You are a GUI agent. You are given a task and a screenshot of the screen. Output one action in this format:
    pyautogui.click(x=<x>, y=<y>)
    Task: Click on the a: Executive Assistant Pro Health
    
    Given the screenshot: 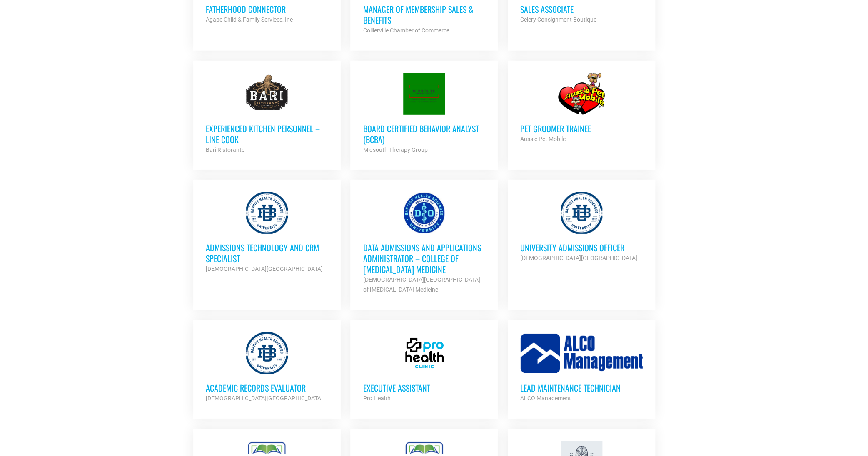 What is the action you would take?
    pyautogui.click(x=424, y=368)
    